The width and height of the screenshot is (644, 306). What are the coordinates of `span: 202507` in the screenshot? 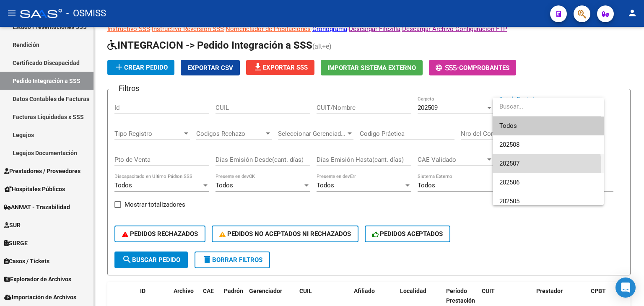 It's located at (509, 163).